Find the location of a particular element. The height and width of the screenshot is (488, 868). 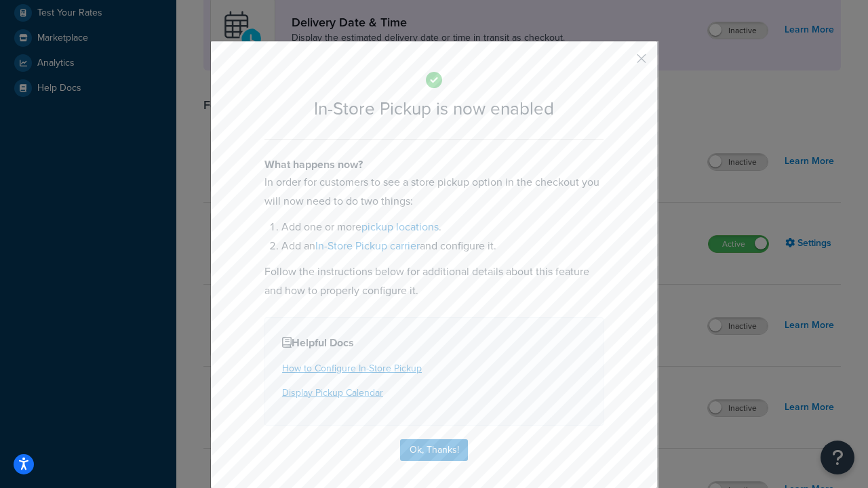

p: Follow the instructions below for additional details about this feature and how to properly confi... is located at coordinates (434, 282).